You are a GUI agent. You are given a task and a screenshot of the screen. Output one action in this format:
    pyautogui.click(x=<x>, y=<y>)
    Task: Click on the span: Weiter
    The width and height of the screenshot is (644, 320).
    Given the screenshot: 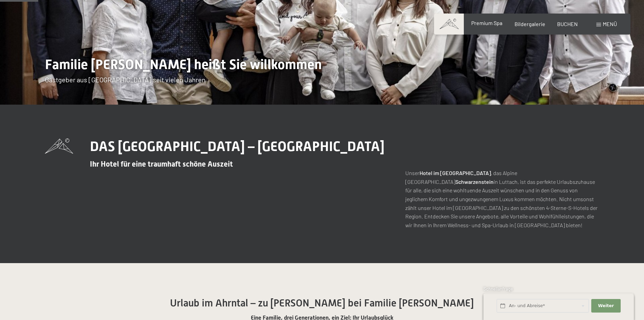 What is the action you would take?
    pyautogui.click(x=606, y=306)
    